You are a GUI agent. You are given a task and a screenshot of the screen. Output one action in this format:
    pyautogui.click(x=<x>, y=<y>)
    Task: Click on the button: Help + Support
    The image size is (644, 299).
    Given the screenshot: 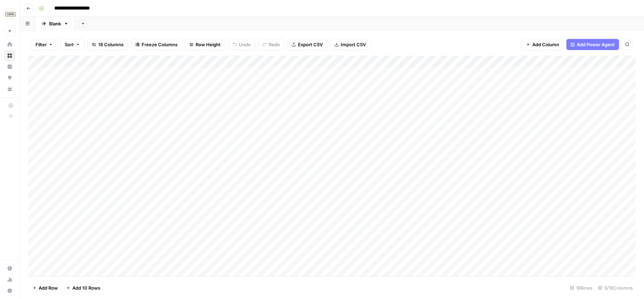 What is the action you would take?
    pyautogui.click(x=10, y=291)
    